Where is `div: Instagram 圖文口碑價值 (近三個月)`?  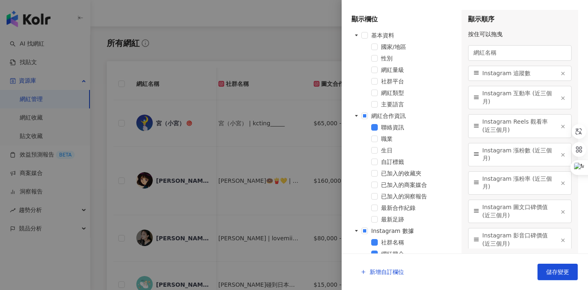 div: Instagram 圖文口碑價值 (近三個月) is located at coordinates (520, 211).